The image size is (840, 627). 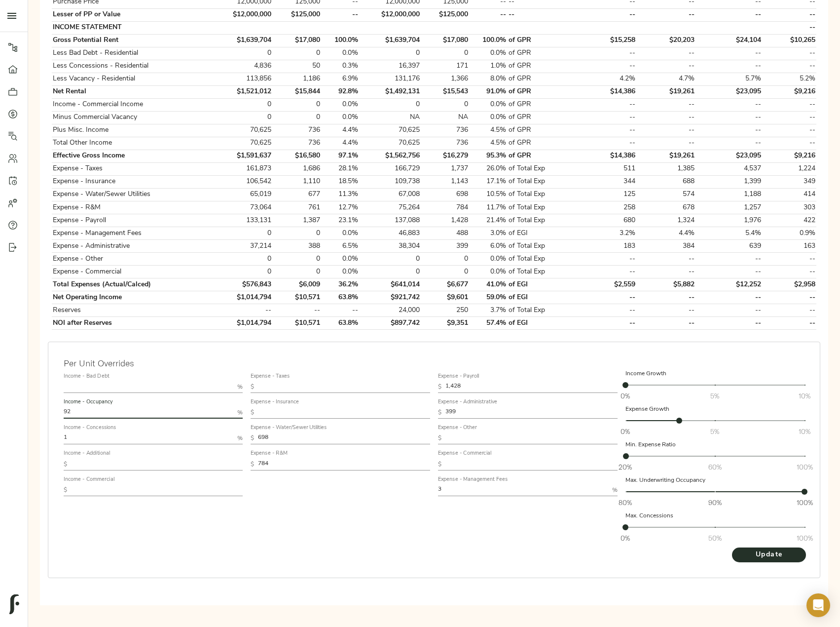 I want to click on td: $17,080, so click(x=297, y=41).